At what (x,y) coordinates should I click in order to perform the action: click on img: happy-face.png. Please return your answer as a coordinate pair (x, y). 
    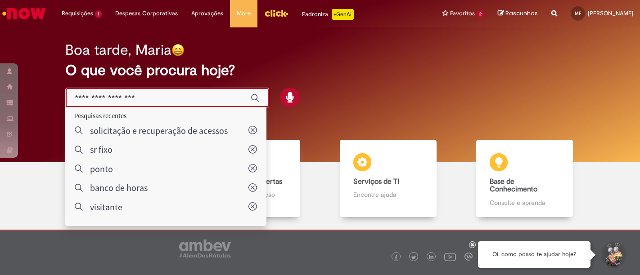
    Looking at the image, I should click on (178, 50).